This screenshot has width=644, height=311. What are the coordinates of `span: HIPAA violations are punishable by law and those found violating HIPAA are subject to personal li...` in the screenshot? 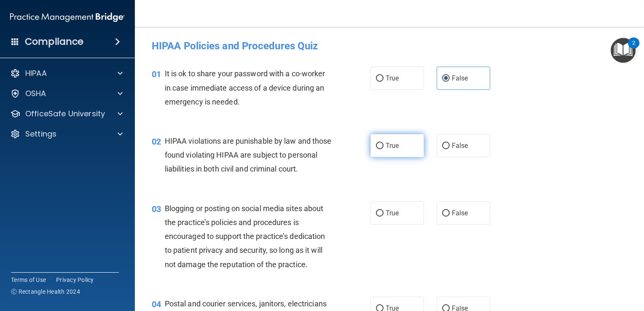 It's located at (249, 154).